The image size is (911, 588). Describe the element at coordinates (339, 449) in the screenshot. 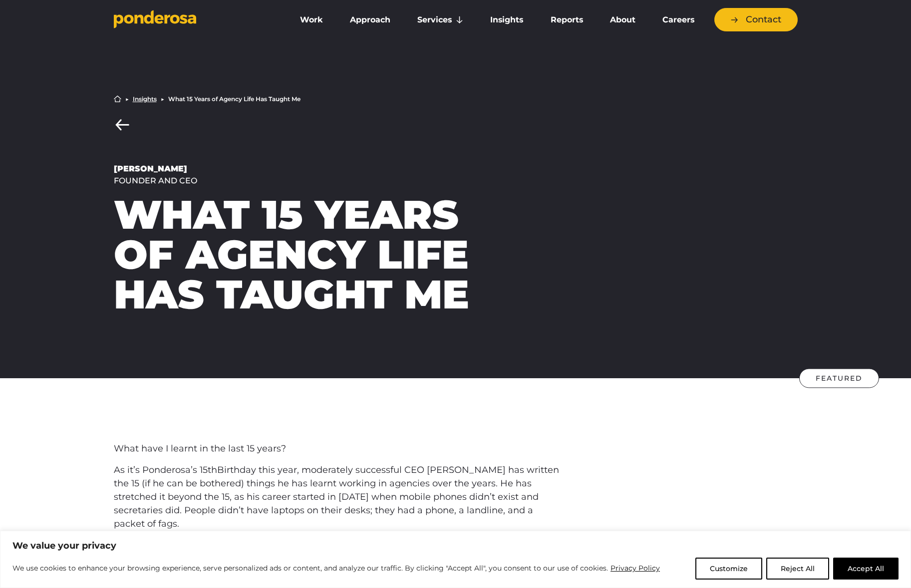

I see `p: What have I learnt in the last 15 years?` at that location.